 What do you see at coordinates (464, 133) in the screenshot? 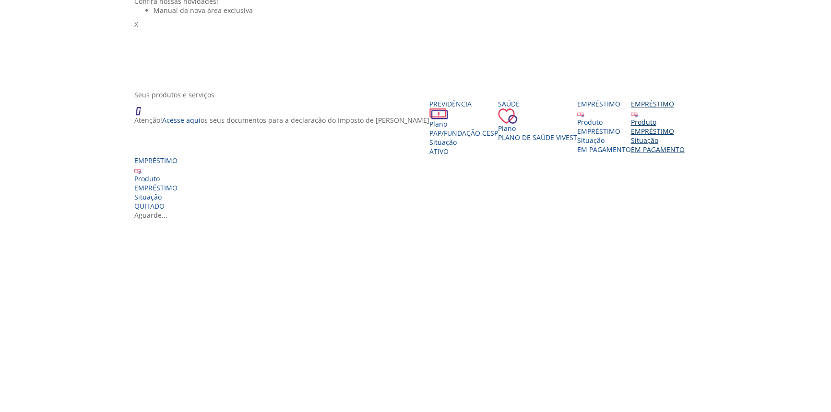
I see `span: PAP/Fundação CESP` at bounding box center [464, 133].